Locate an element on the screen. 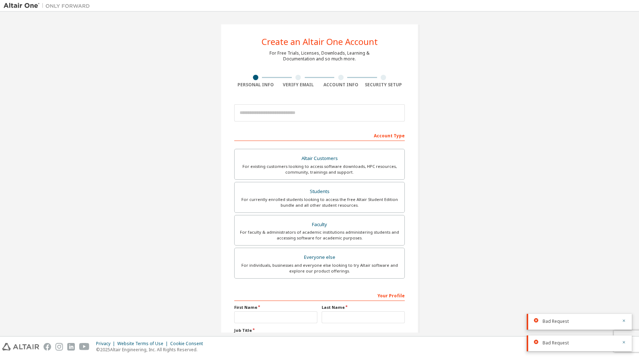 The width and height of the screenshot is (639, 357). div: Everyone else is located at coordinates (319, 257).